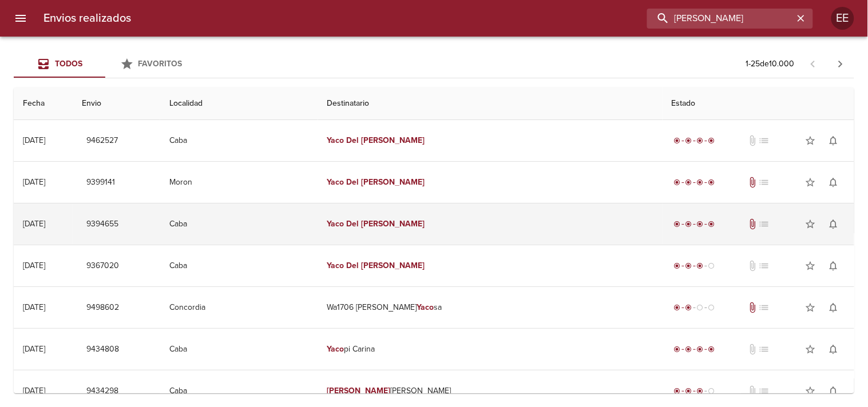 This screenshot has height=407, width=868. Describe the element at coordinates (43, 103) in the screenshot. I see `th: Fecha` at that location.